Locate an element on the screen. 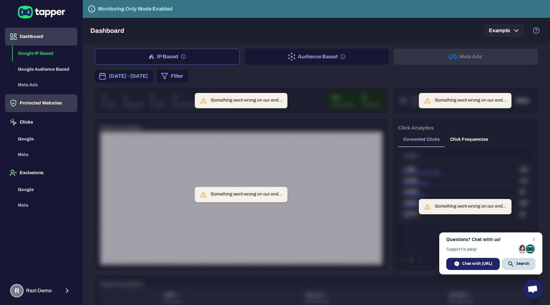  svg: Audience based: Search, Display, Shopping, Video Performance Max, Demand Generation is located at coordinates (343, 57).